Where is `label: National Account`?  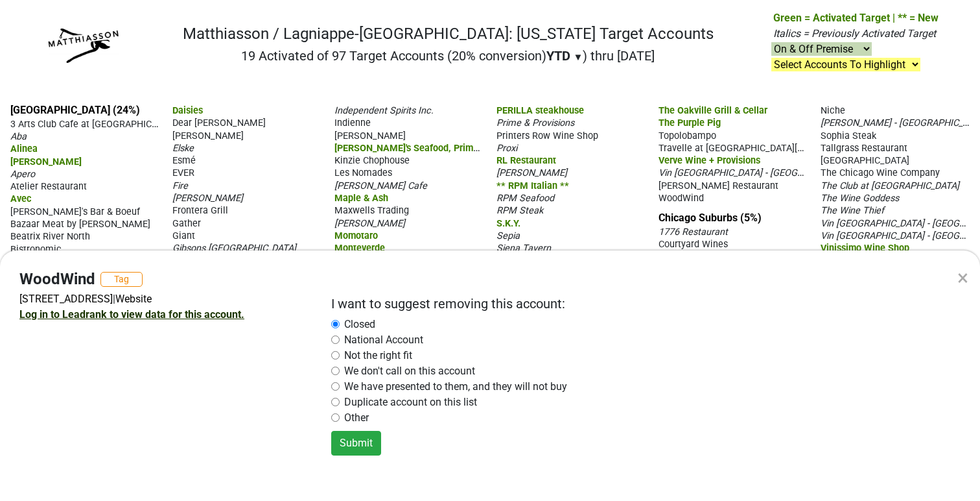
label: National Account is located at coordinates (384, 340).